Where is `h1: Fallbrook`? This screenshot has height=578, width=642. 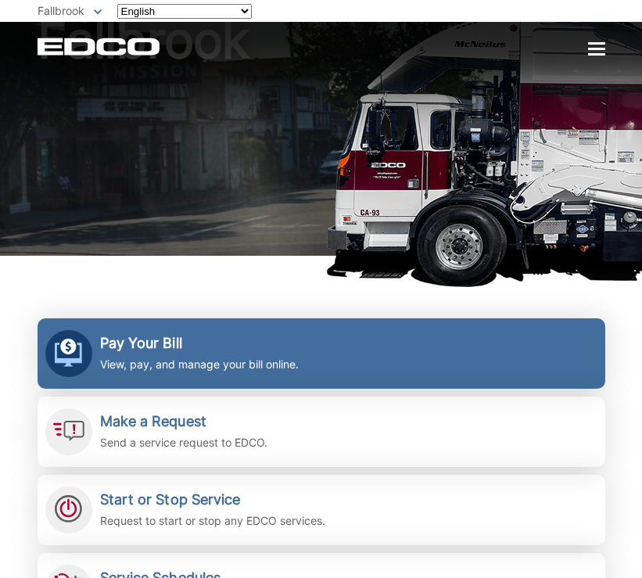
h1: Fallbrook is located at coordinates (321, 138).